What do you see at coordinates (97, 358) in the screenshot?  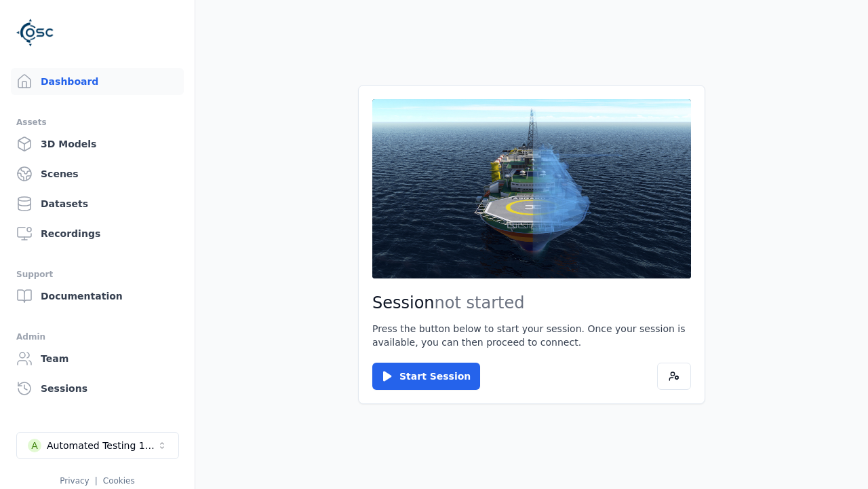 I see `a: Team` at bounding box center [97, 358].